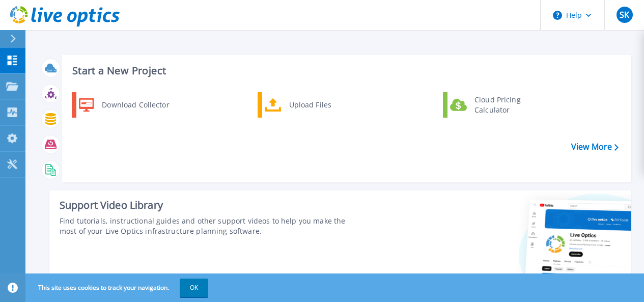 The width and height of the screenshot is (644, 302). What do you see at coordinates (507, 105) in the screenshot?
I see `div: Cloud Pricing Calculator` at bounding box center [507, 105].